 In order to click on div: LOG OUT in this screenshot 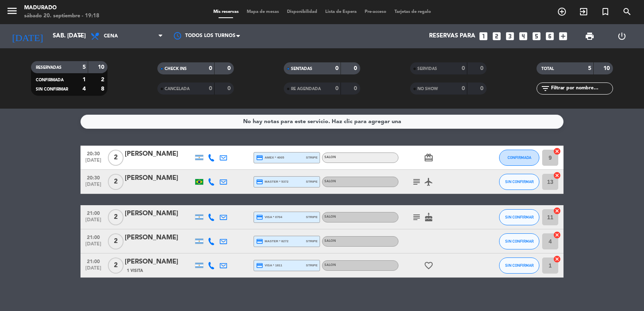, I will do `click(622, 36)`.